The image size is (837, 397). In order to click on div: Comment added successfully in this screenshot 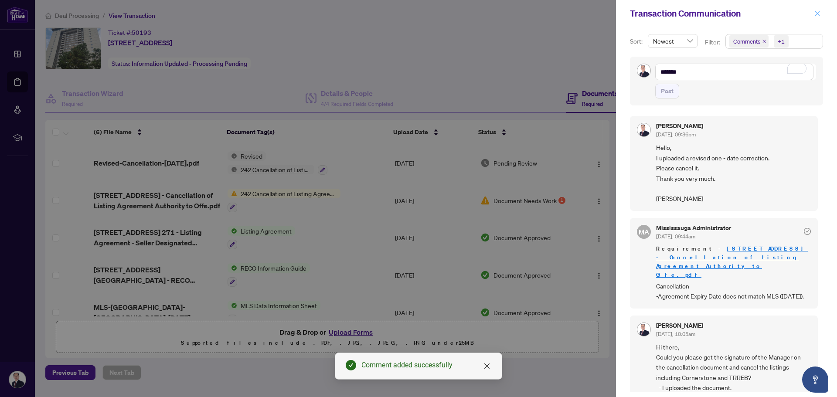, I will do `click(426, 365)`.